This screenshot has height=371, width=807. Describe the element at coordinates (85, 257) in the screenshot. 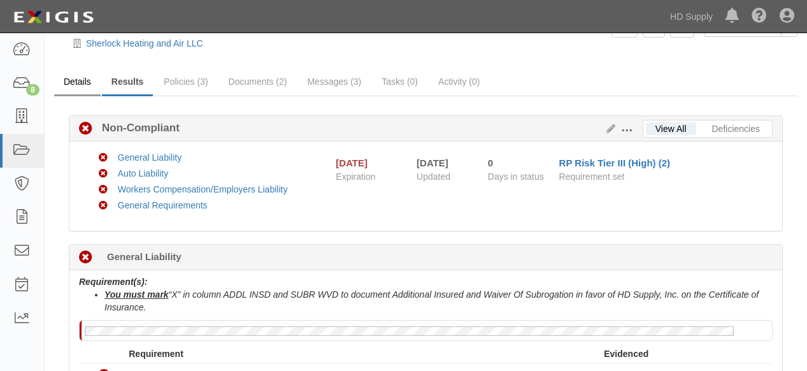

I see `i: Non-Compliant 0 days (since 08/11/2025)` at that location.